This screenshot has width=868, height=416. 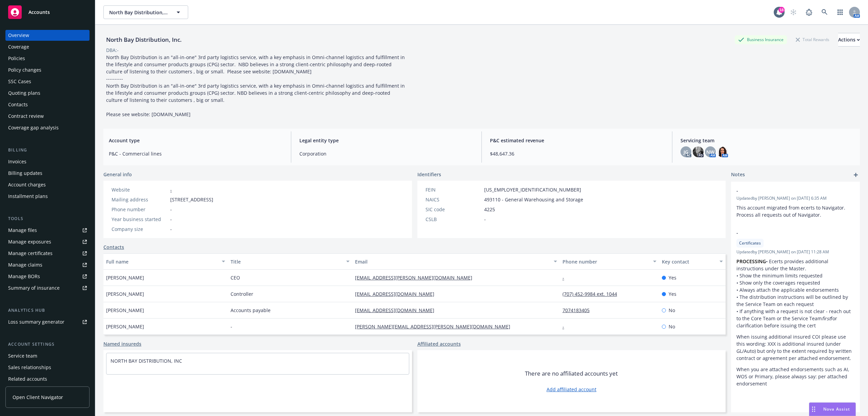 What do you see at coordinates (140, 199) in the screenshot?
I see `div: Mailing address` at bounding box center [140, 199].